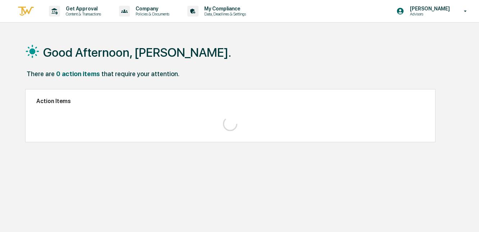 This screenshot has width=479, height=232. Describe the element at coordinates (41, 74) in the screenshot. I see `div: There are` at that location.